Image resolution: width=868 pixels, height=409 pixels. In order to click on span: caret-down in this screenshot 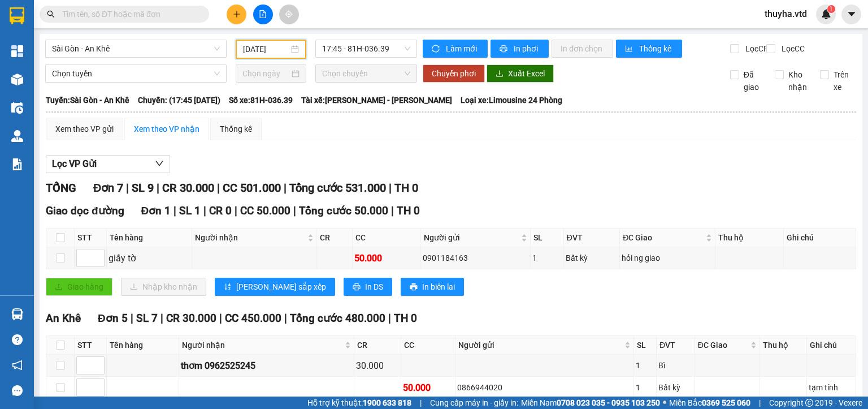, I will do `click(851, 14)`.